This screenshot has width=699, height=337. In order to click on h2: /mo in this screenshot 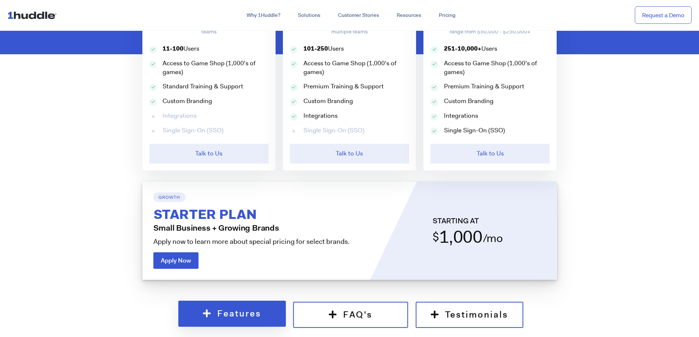, I will do `click(492, 239)`.